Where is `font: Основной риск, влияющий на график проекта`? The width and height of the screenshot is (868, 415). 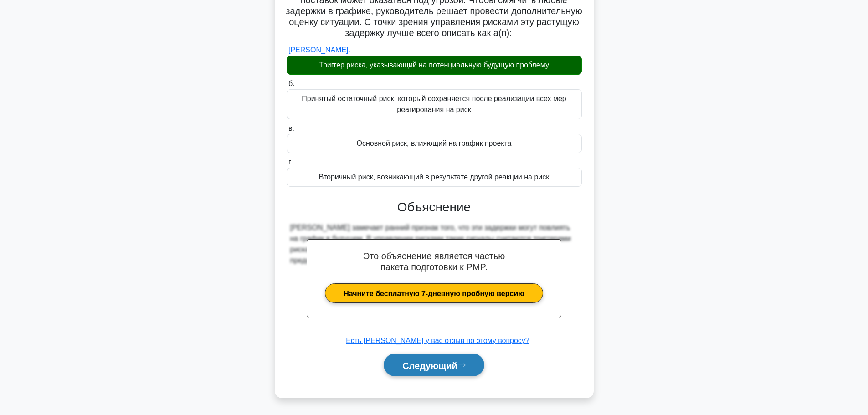
font: Основной риск, влияющий на график проекта is located at coordinates (434, 143).